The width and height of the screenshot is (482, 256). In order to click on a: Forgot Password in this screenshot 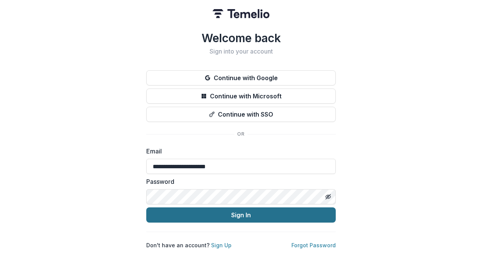, I will do `click(314, 245)`.